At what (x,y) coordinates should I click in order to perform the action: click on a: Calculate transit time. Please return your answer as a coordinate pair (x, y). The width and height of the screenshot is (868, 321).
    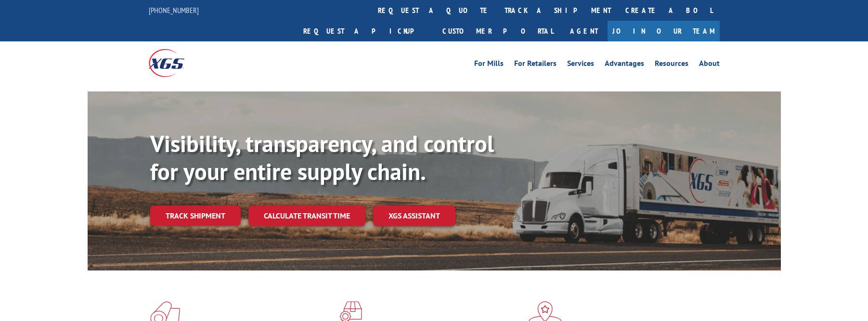
    Looking at the image, I should click on (306, 216).